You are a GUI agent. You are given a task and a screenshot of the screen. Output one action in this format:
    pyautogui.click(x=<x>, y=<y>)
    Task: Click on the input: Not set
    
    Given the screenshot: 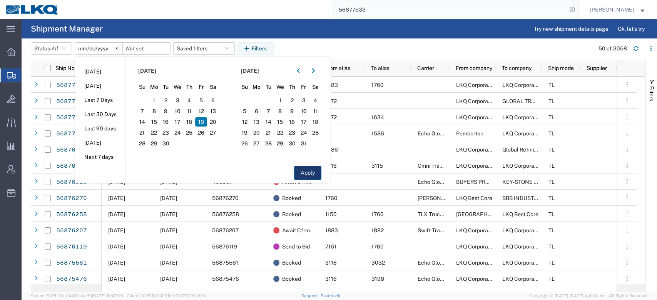 What is the action you would take?
    pyautogui.click(x=146, y=48)
    